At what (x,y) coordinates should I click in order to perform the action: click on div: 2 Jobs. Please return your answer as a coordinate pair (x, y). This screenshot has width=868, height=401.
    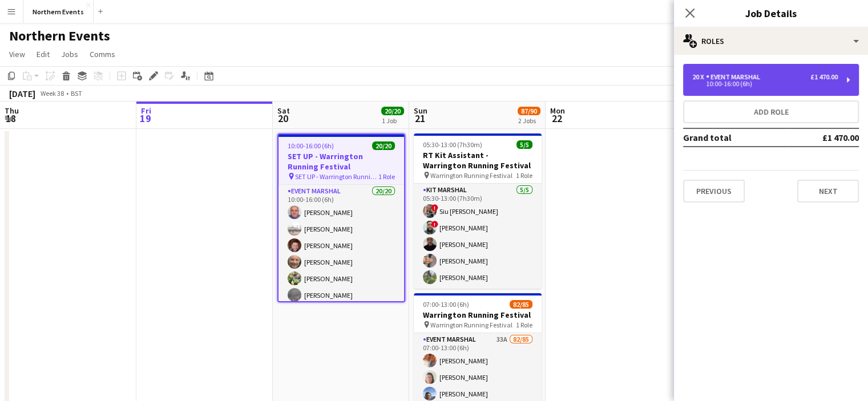
    Looking at the image, I should click on (529, 121).